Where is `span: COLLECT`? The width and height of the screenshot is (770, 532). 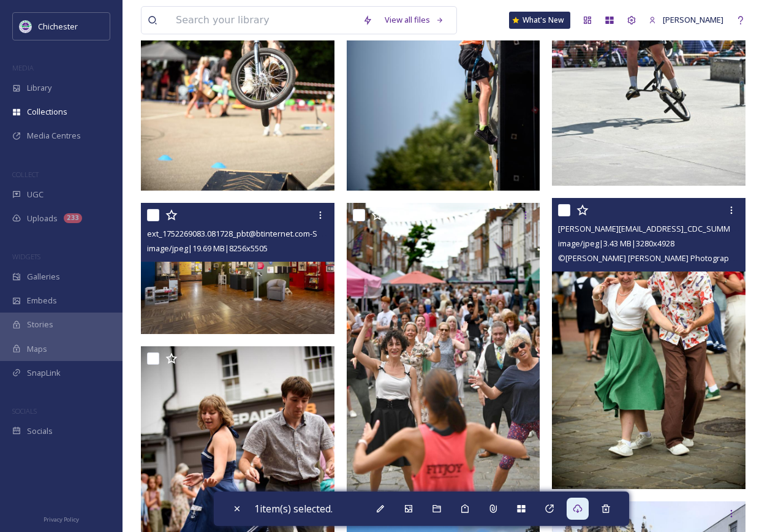
span: COLLECT is located at coordinates (25, 174).